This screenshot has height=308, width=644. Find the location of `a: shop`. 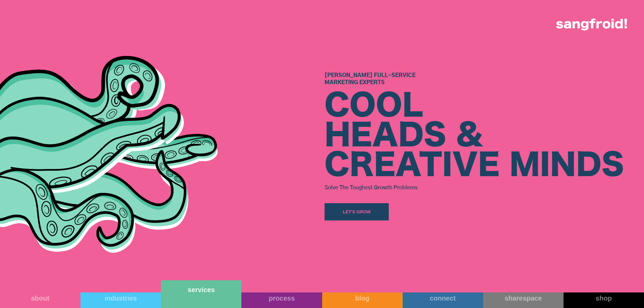

a: shop is located at coordinates (603, 300).